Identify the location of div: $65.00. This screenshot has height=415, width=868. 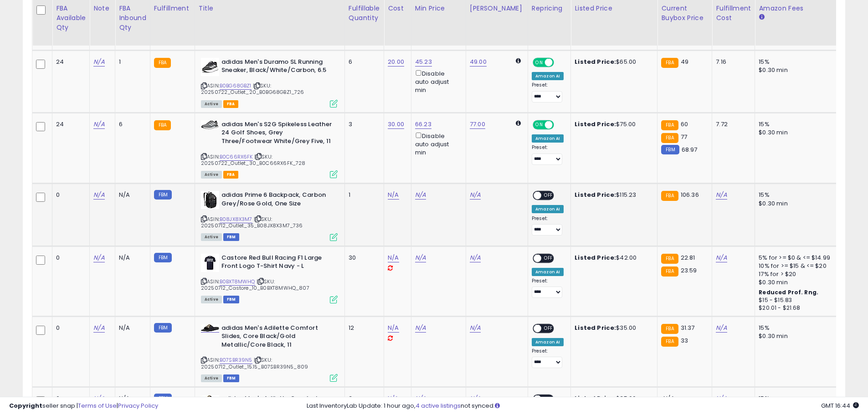
(612, 62).